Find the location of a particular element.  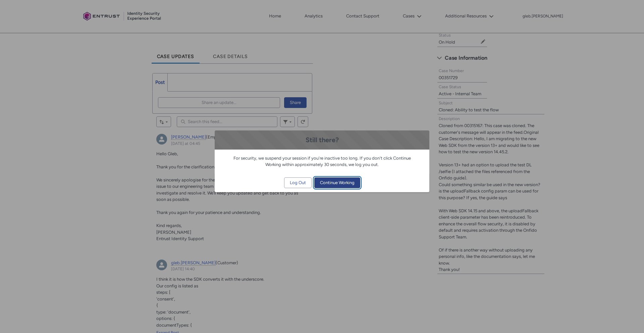

span: For security, we suspend your session if you're inactive too long. If you don't click Continue Wo... is located at coordinates (322, 162).